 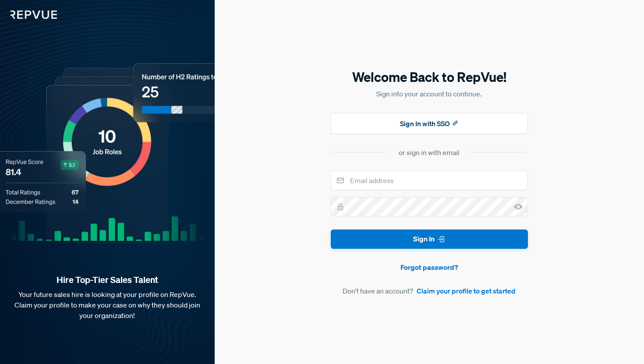 I want to click on article: Don't have an account?, so click(x=430, y=291).